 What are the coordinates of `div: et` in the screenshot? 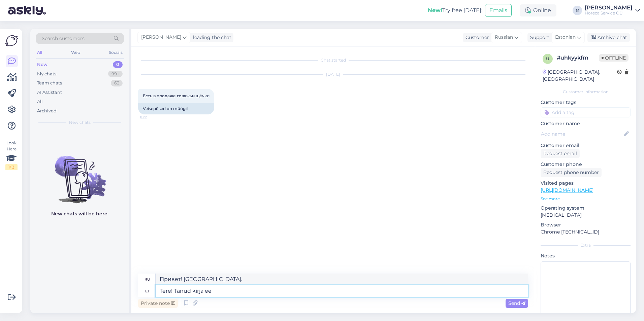 It's located at (147, 291).